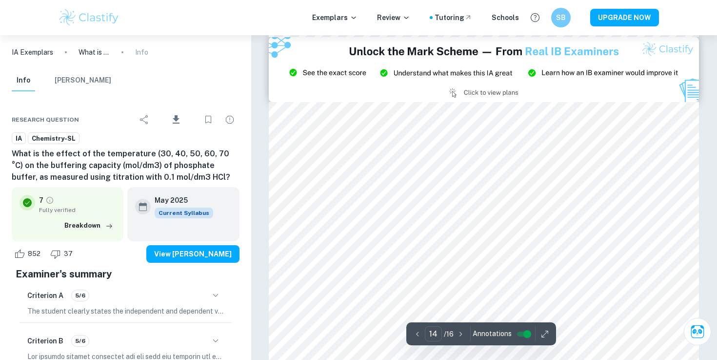 The height and width of the screenshot is (360, 717). What do you see at coordinates (125, 165) in the screenshot?
I see `h6: What is the effect of the temperature (30, 40, 50, 60, 70 °C) on the buffering capacity (mol/dm3)...` at bounding box center [125, 165].